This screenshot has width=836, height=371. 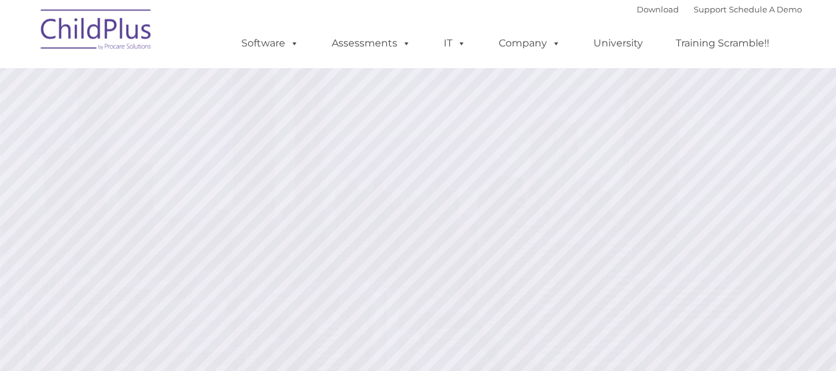 What do you see at coordinates (455, 43) in the screenshot?
I see `a: IT` at bounding box center [455, 43].